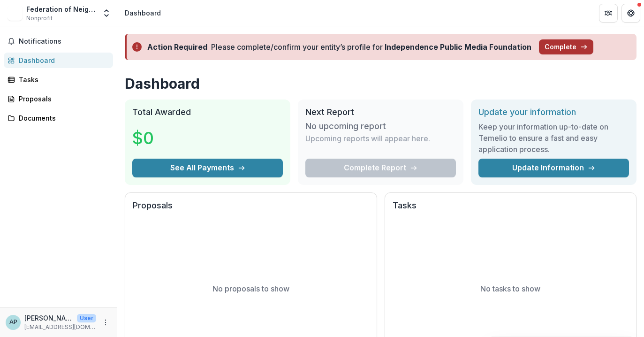 The image size is (644, 337). What do you see at coordinates (167, 138) in the screenshot?
I see `h3: $0` at bounding box center [167, 138].